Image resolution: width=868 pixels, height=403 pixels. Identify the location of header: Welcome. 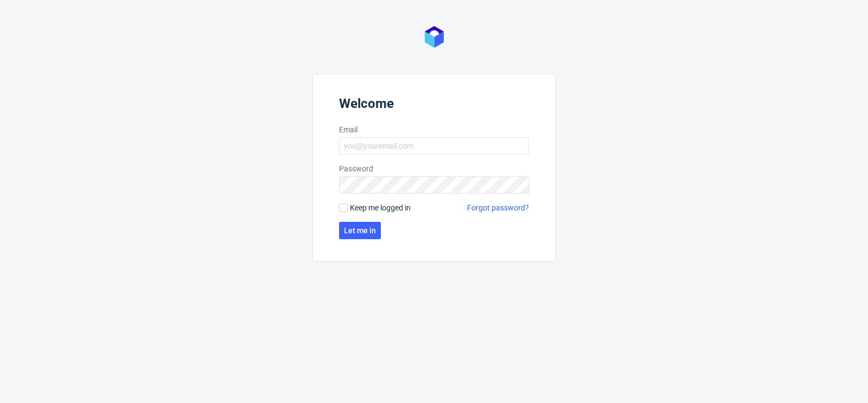
(434, 106).